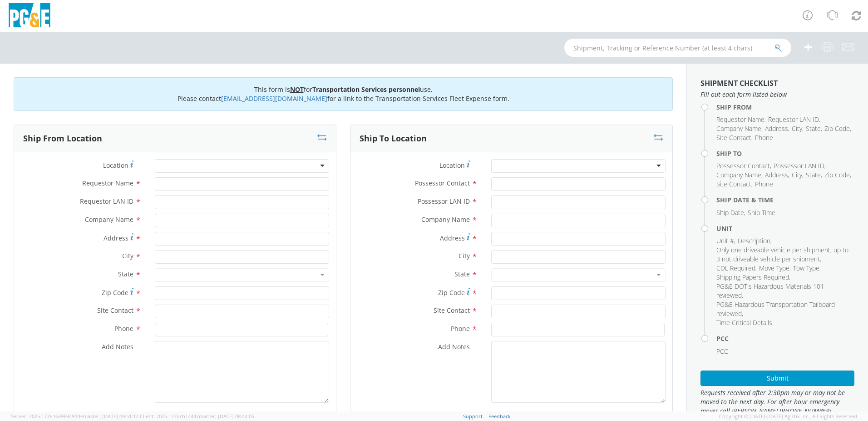 The width and height of the screenshot is (868, 421). Describe the element at coordinates (770, 290) in the screenshot. I see `span: PG&E DOT's Hazardous Materials 101 reviewed` at that location.